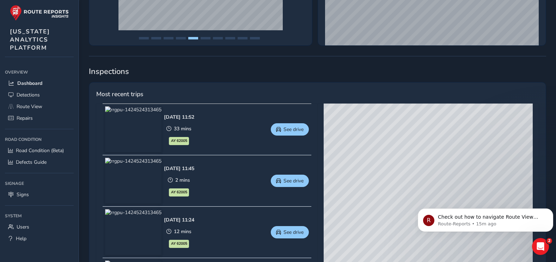 The height and width of the screenshot is (262, 556). I want to click on button: Page 5, so click(193, 38).